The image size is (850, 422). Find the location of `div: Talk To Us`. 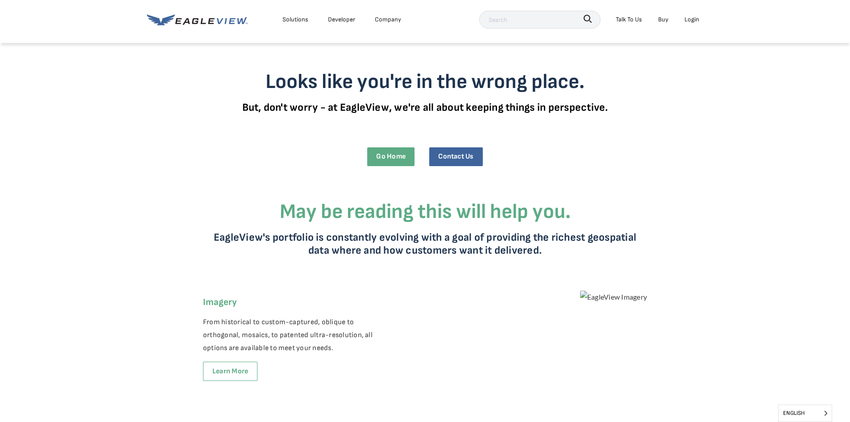

div: Talk To Us is located at coordinates (629, 19).